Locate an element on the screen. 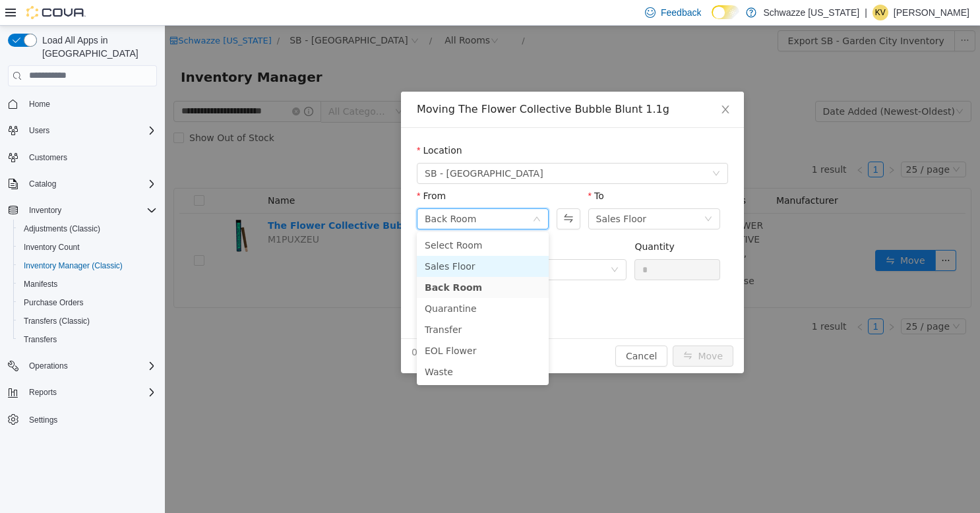 Image resolution: width=980 pixels, height=513 pixels. a: Home is located at coordinates (40, 104).